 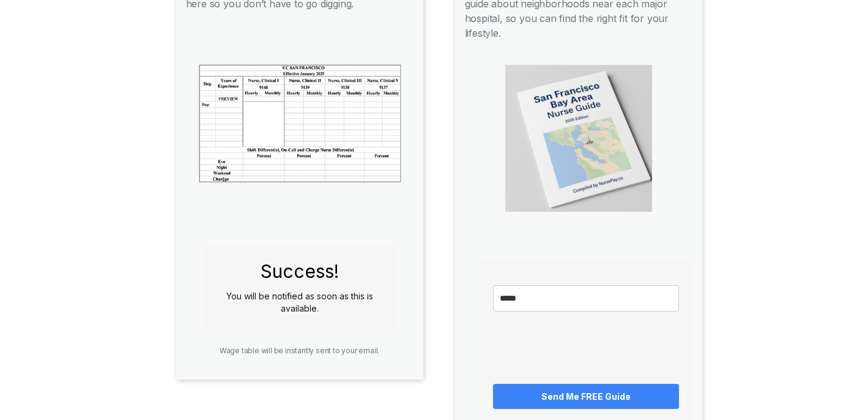 What do you see at coordinates (300, 271) in the screenshot?
I see `h4: Success!` at bounding box center [300, 271].